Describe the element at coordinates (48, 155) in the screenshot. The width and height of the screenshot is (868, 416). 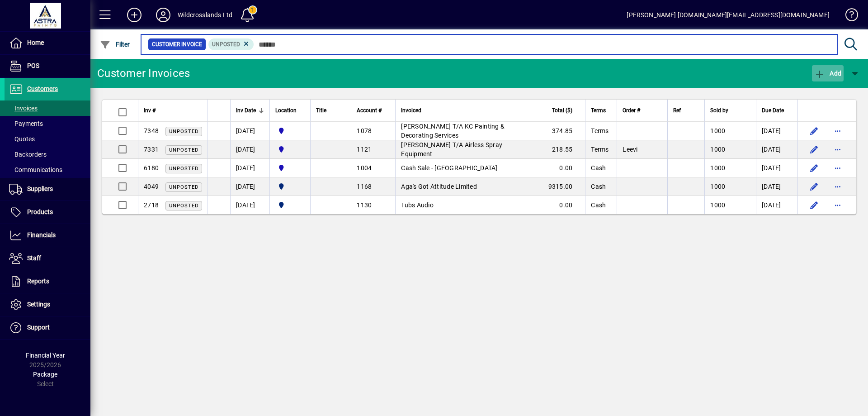
I see `a: Backorders` at that location.